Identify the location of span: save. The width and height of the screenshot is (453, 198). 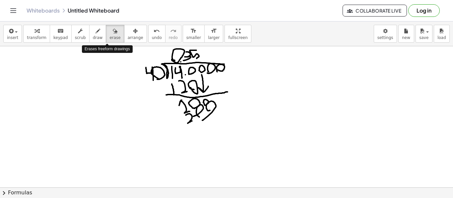
(423, 38).